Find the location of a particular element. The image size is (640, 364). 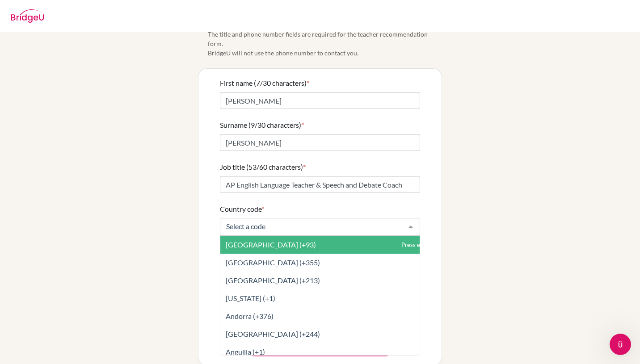

label: Country code is located at coordinates (242, 209).